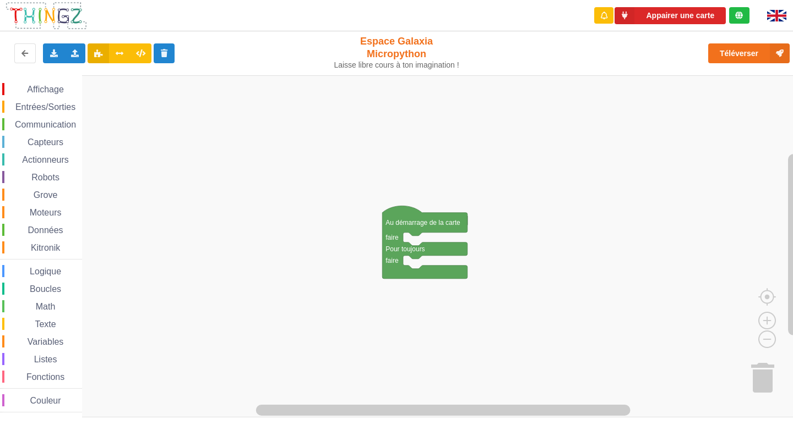 The image size is (793, 425). Describe the element at coordinates (423, 223) in the screenshot. I see `text: Au démarrage de la carte` at that location.